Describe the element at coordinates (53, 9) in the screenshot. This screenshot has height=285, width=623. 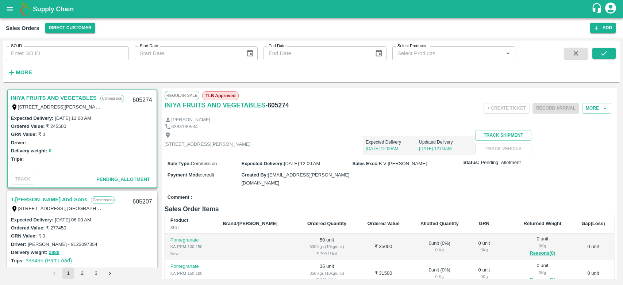
I see `b: Supply Chain` at that location.